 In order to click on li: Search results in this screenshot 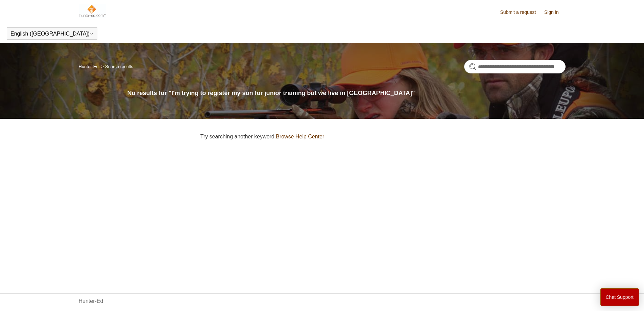, I will do `click(117, 66)`.